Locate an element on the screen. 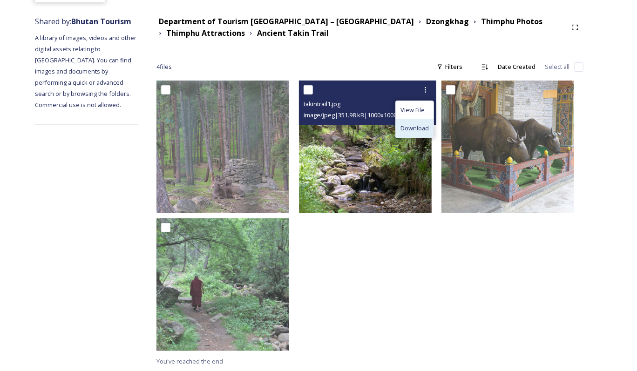 The width and height of the screenshot is (637, 371). span: View File is located at coordinates (412, 110).